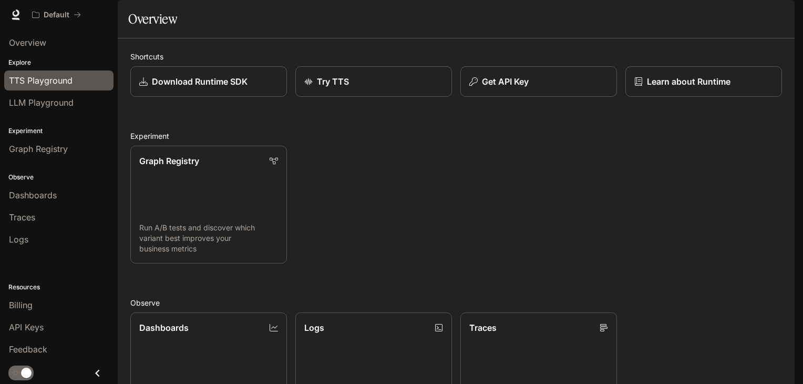 Image resolution: width=803 pixels, height=384 pixels. What do you see at coordinates (483, 328) in the screenshot?
I see `p: Traces` at bounding box center [483, 328].